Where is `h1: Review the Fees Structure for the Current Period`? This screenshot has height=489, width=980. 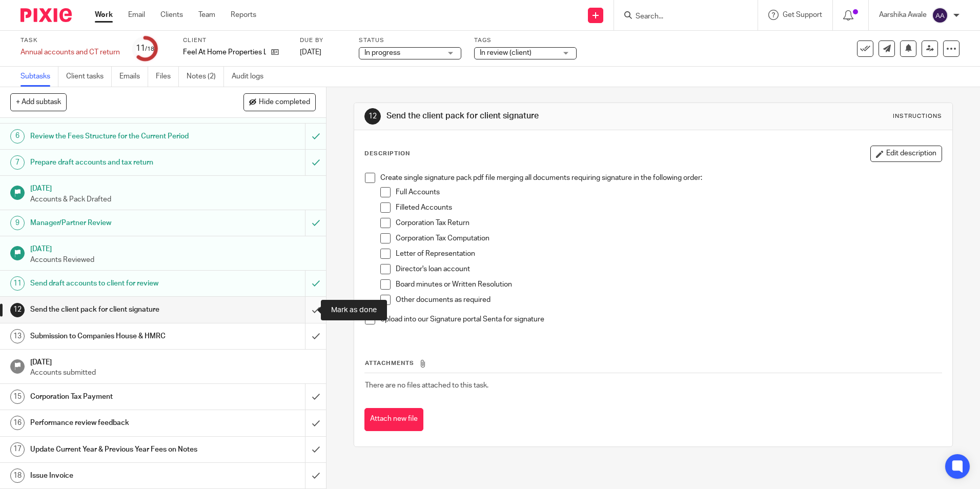
h1: Review the Fees Structure for the Current Period is located at coordinates (118, 136).